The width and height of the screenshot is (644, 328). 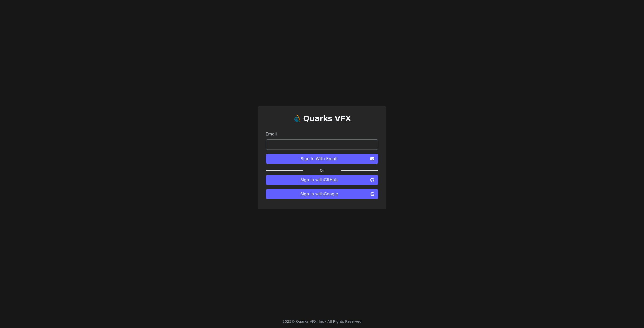 What do you see at coordinates (319, 180) in the screenshot?
I see `span: Sign in with GitHub` at bounding box center [319, 180].